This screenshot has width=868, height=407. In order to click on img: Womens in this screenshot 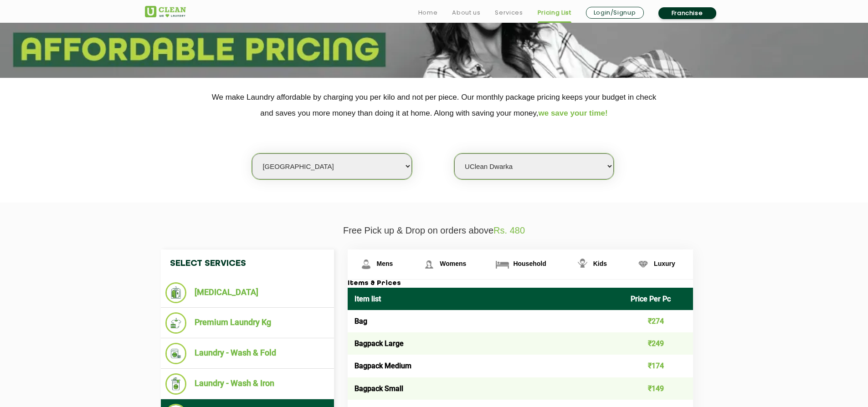, I will do `click(429, 264)`.